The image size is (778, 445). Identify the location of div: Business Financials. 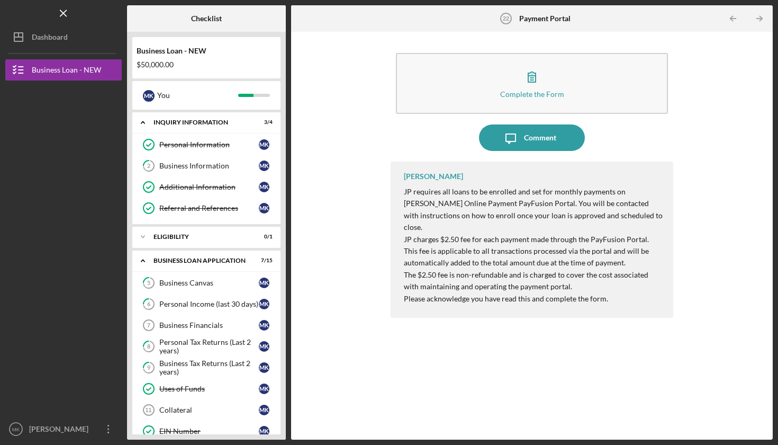
(209, 325).